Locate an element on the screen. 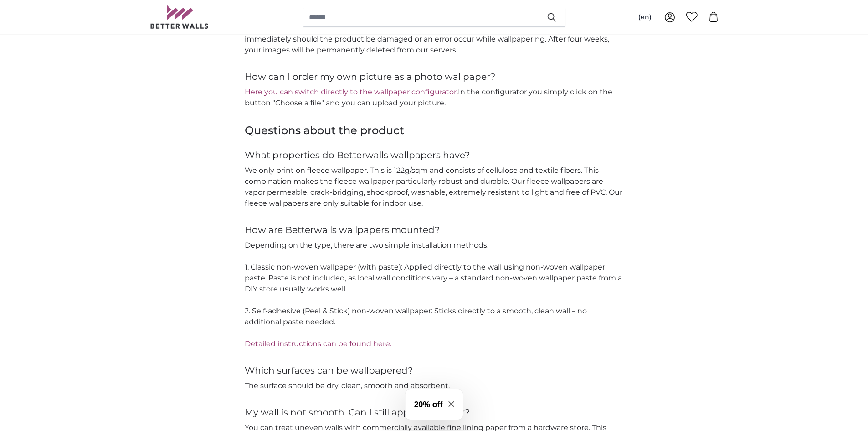  p: After production, we will keep your file for four more weeks. We can arrange a new production imm... is located at coordinates (434, 39).